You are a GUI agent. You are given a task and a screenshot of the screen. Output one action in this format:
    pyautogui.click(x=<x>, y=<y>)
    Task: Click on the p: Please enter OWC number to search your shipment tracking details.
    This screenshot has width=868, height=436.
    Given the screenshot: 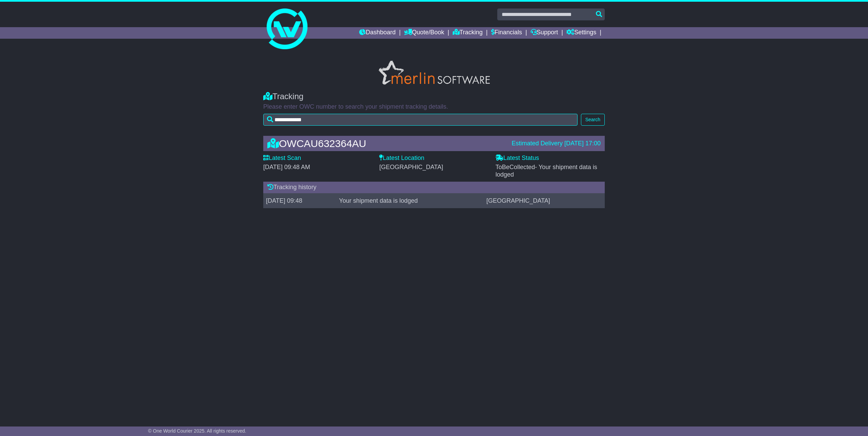 What is the action you would take?
    pyautogui.click(x=434, y=107)
    